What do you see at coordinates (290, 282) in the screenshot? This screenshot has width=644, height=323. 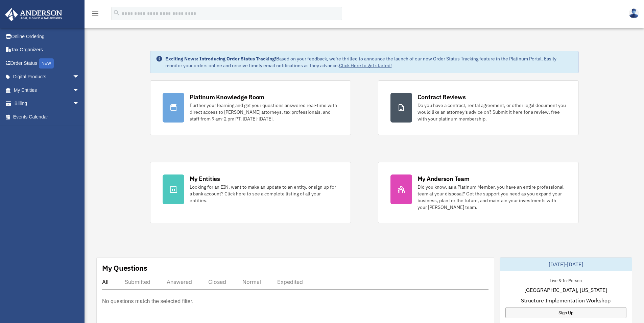 I see `div: Expedited` at bounding box center [290, 282].